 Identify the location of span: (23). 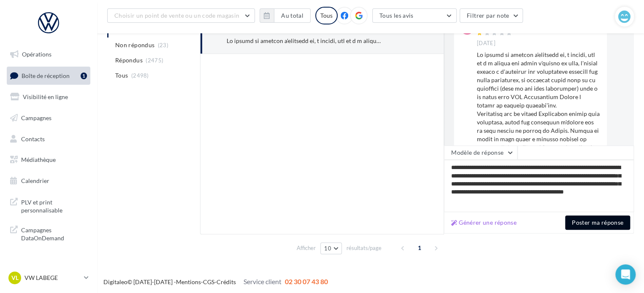
(163, 45).